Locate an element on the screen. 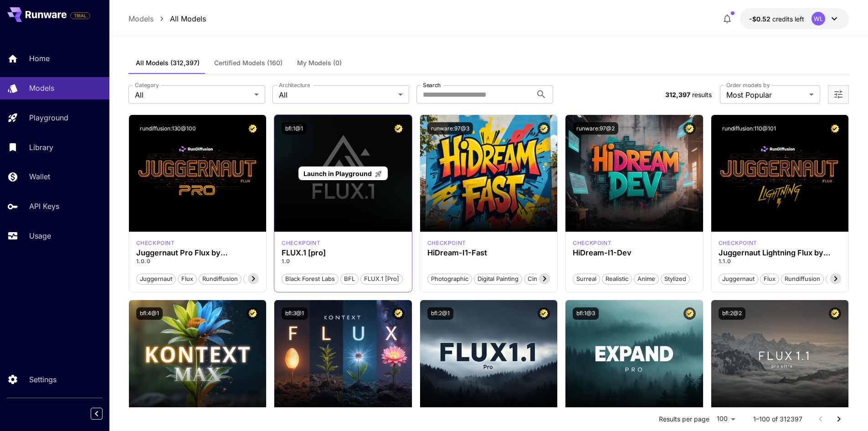  button: Photographic is located at coordinates (450, 279).